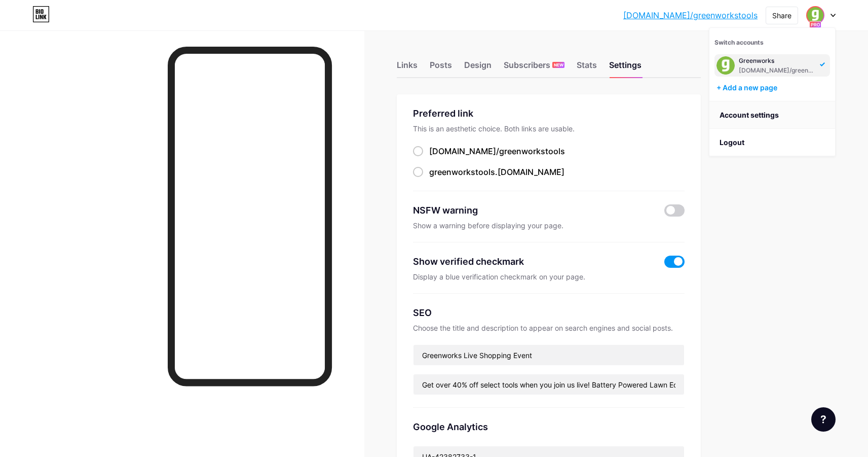  I want to click on a: Account settings, so click(772, 115).